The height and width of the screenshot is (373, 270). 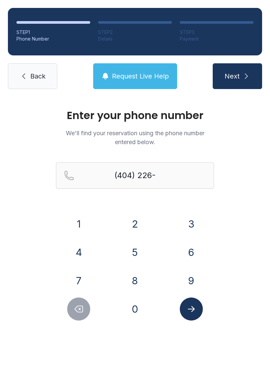 What do you see at coordinates (79, 281) in the screenshot?
I see `button: 7` at bounding box center [79, 281].